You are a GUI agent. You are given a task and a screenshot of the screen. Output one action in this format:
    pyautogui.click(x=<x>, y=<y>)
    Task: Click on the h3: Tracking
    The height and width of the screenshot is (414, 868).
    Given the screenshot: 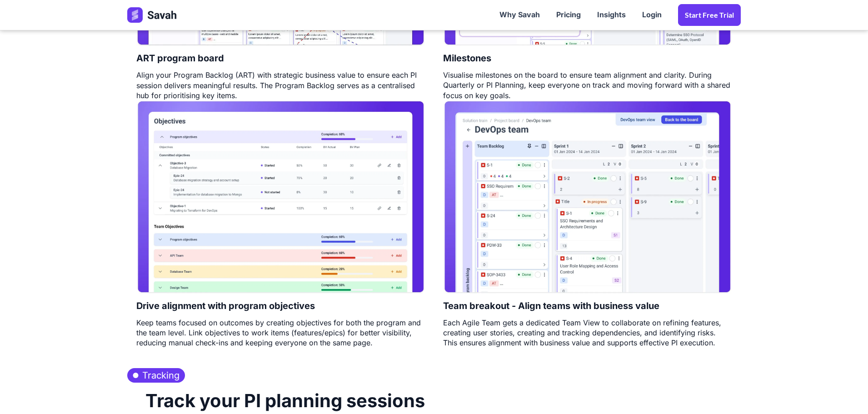 What is the action you would take?
    pyautogui.click(x=156, y=376)
    